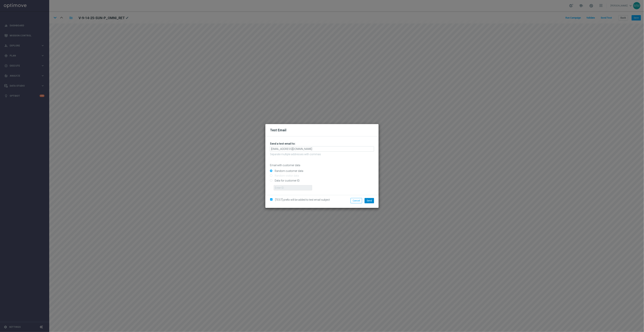 The width and height of the screenshot is (644, 332). I want to click on p: Separate multiple addresses with commas, so click(322, 154).